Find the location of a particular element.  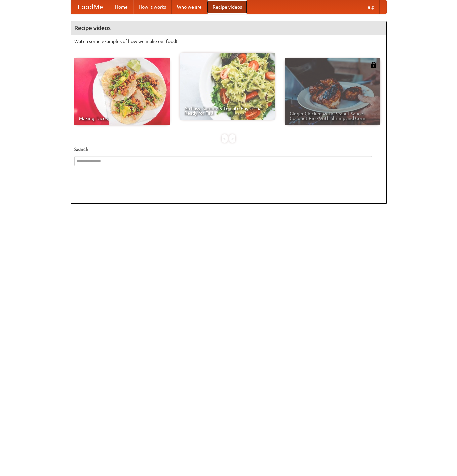

h5: Search is located at coordinates (228, 150).